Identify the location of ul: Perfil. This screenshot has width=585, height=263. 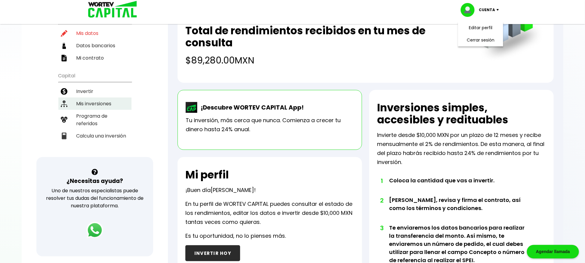
(95, 37).